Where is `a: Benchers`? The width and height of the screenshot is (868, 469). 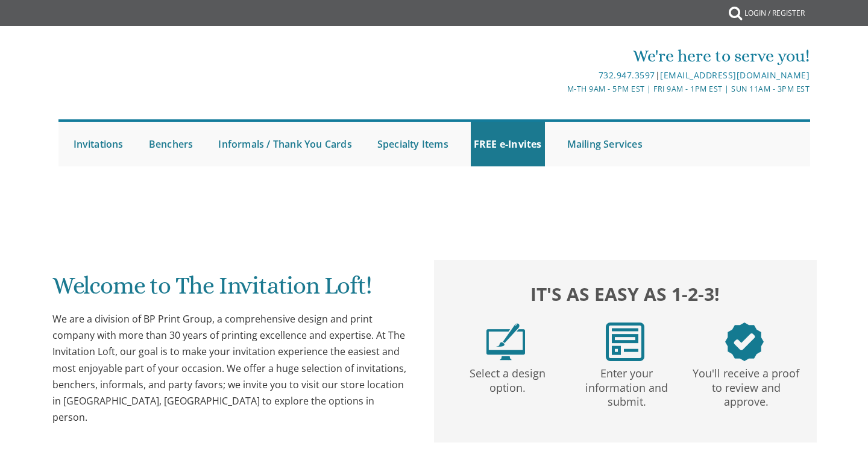 a: Benchers is located at coordinates (171, 144).